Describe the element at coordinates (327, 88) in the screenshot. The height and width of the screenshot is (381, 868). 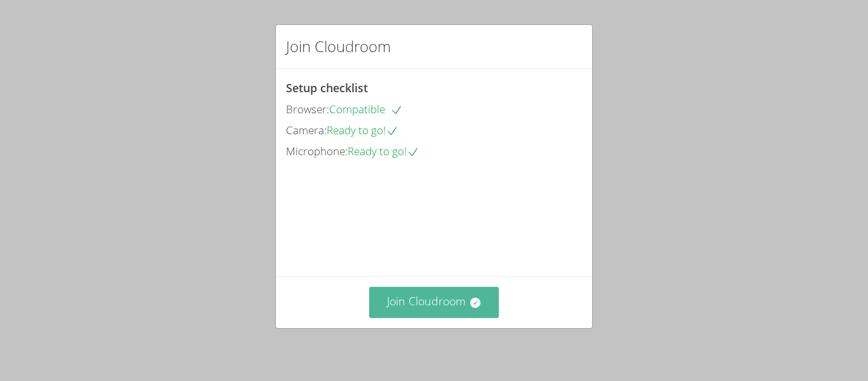
I see `span: Setup checklist` at that location.